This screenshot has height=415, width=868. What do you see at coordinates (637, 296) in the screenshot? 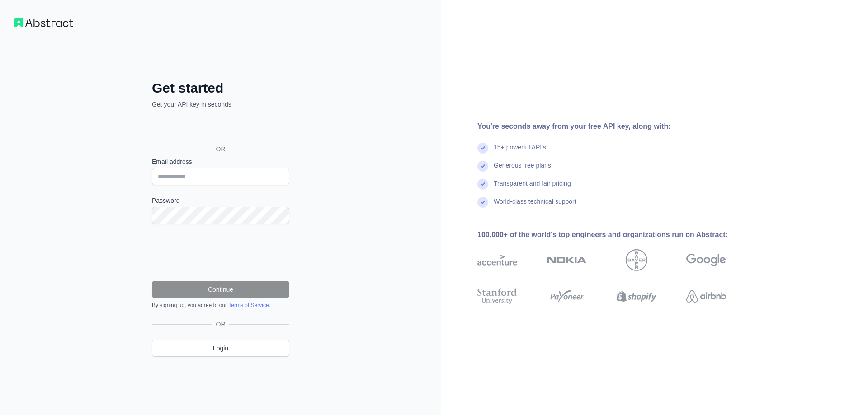
I see `img: shopify` at bounding box center [637, 296].